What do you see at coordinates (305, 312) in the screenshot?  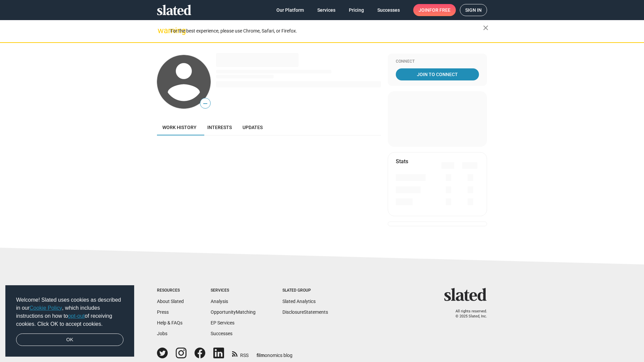 I see `a: DisclosureStatements` at bounding box center [305, 312].